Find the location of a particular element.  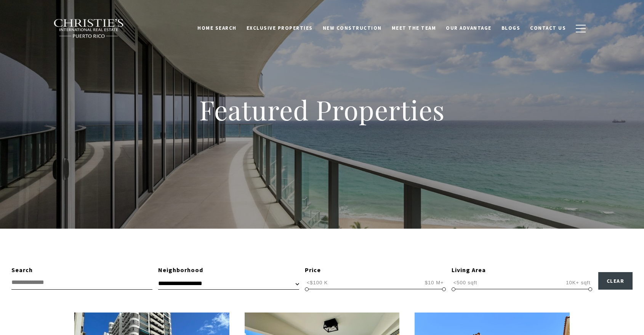

img: Christie's International Real Estate black text logo is located at coordinates (89, 29).